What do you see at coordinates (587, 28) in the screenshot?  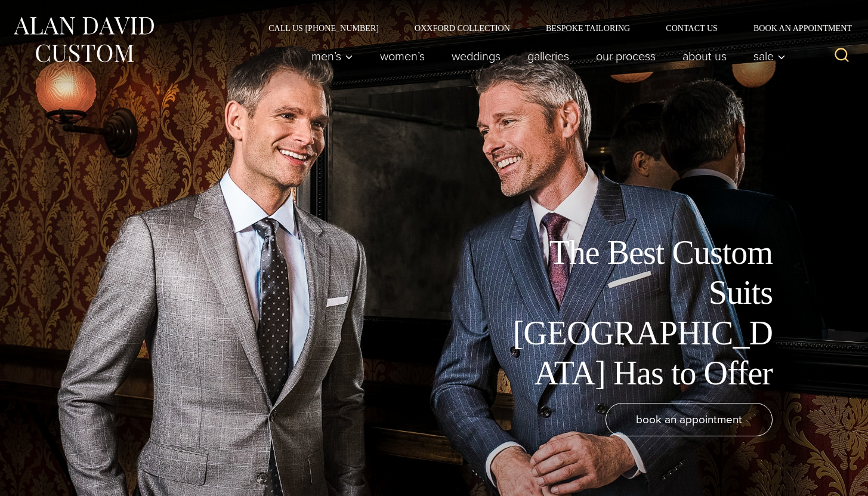 I see `a: Bespoke Tailoring` at bounding box center [587, 28].